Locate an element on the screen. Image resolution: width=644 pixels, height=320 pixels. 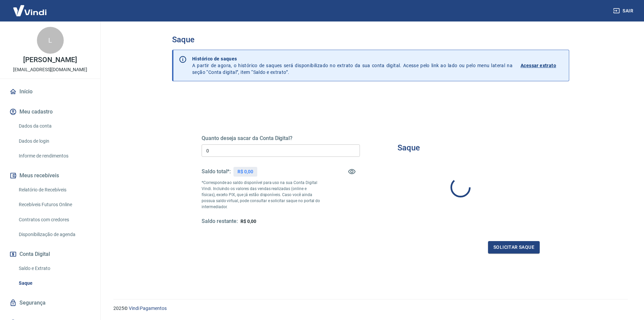
p: Acessar extrato is located at coordinates (538, 65).